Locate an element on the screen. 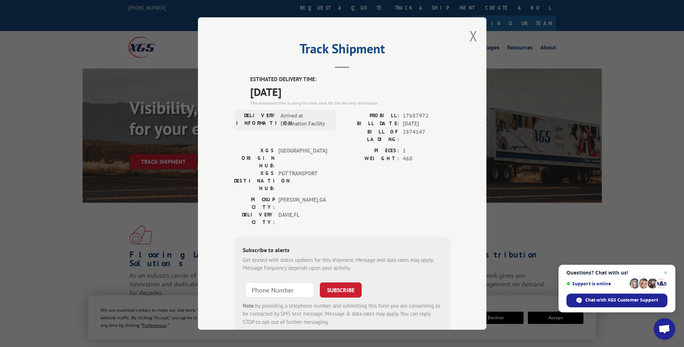  span: 2874147 is located at coordinates (427, 136).